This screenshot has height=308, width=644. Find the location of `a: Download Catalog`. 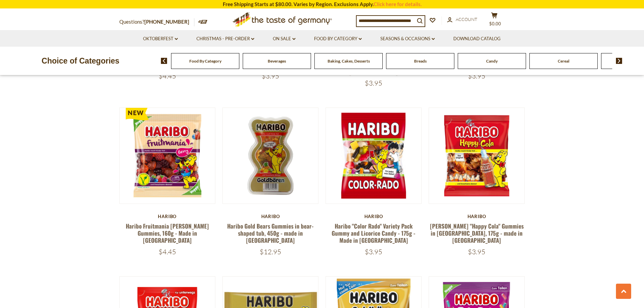

a: Download Catalog is located at coordinates (477, 39).